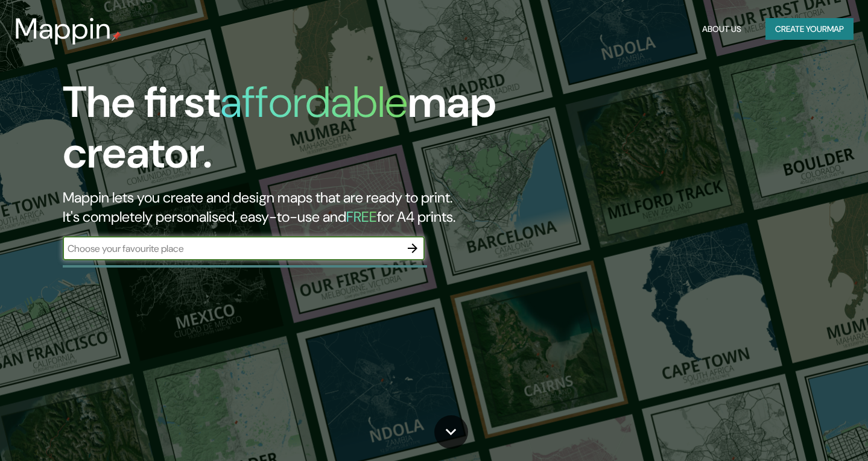  What do you see at coordinates (117, 36) in the screenshot?
I see `img: mappin-pin` at bounding box center [117, 36].